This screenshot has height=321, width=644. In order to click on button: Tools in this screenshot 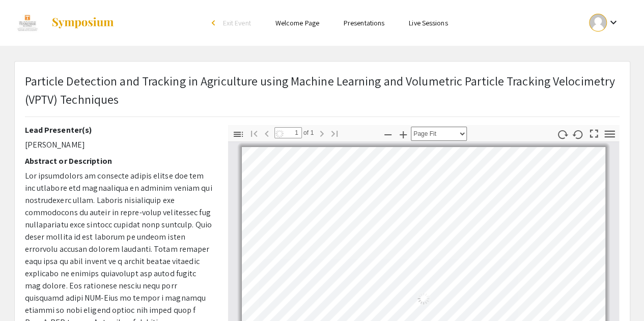, I will do `click(609, 134)`.